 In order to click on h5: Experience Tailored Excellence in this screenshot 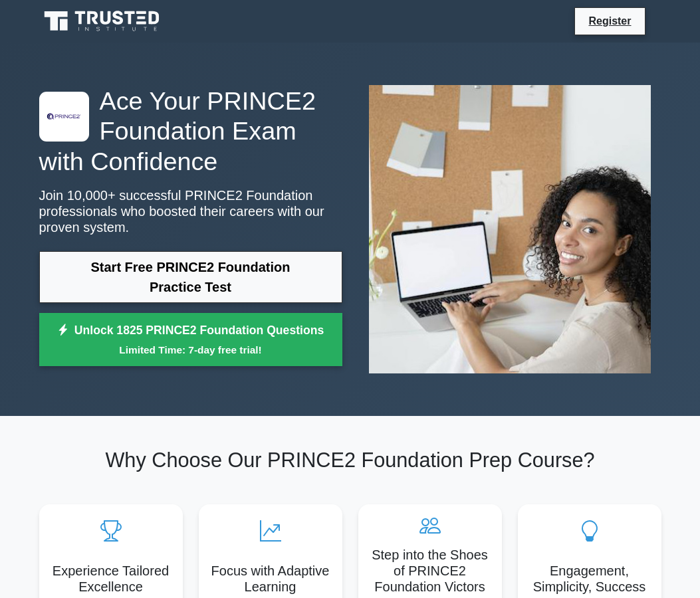, I will do `click(111, 579)`.